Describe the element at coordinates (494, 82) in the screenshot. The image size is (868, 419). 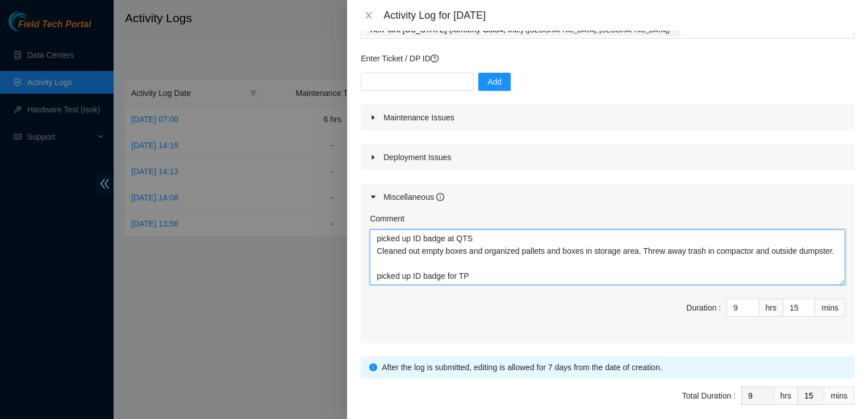
I see `span: Add` at that location.